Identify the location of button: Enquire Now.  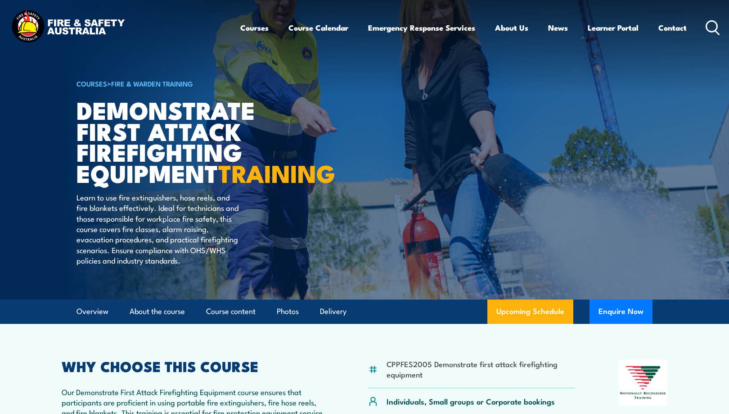
(621, 311).